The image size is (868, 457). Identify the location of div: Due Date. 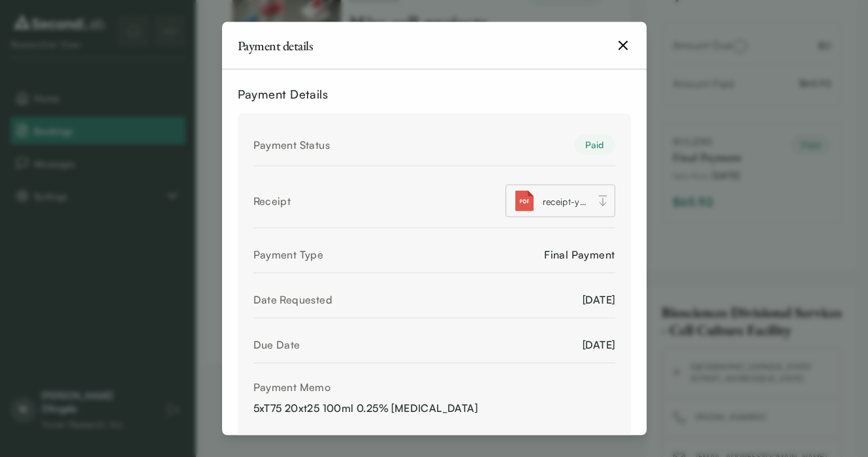
(277, 345).